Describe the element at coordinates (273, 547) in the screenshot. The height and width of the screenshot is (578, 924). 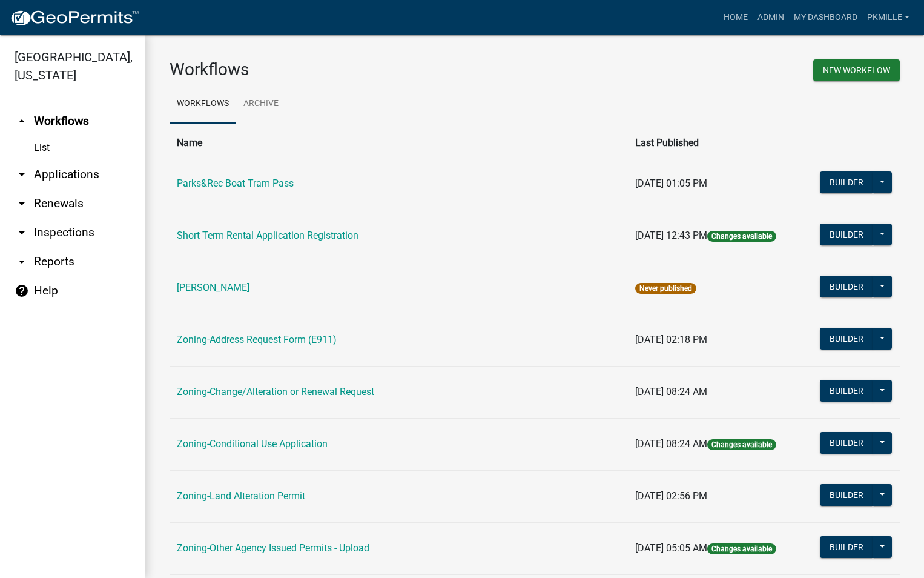
I see `a: Zoning-Other Agency Issued Permits - Upload` at that location.